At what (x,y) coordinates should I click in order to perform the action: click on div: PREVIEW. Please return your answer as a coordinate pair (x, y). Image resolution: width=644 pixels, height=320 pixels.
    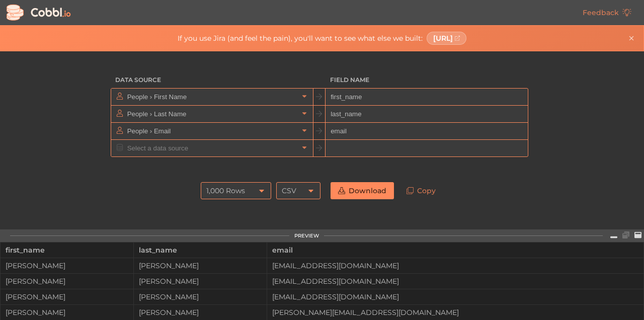
    Looking at the image, I should click on (306, 236).